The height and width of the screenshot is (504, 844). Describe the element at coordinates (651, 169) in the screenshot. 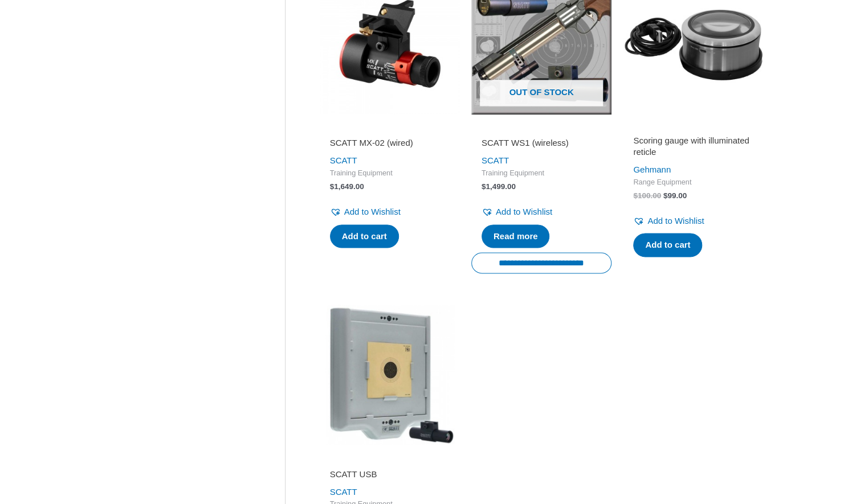

I see `a: Gehmann` at that location.